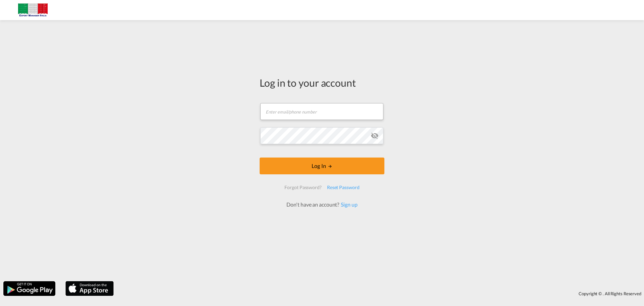 This screenshot has width=644, height=306. Describe the element at coordinates (322, 166) in the screenshot. I see `button: LOGIN` at that location.